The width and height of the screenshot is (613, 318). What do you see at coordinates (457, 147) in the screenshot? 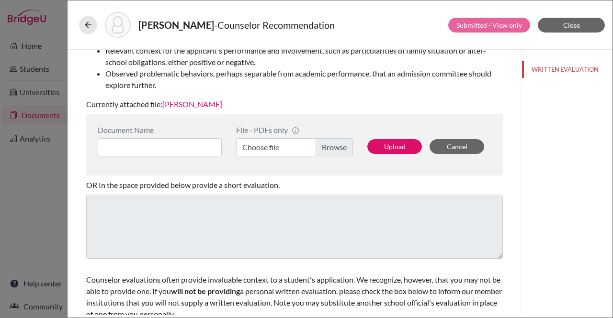
I see `button: Cancel` at bounding box center [457, 147].